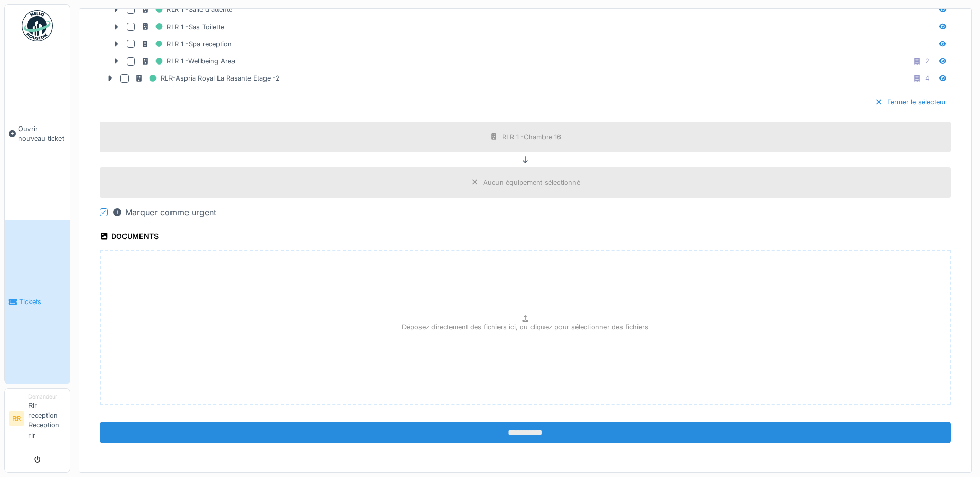 The image size is (980, 477). Describe the element at coordinates (164, 212) in the screenshot. I see `div: Marquer comme urgent` at that location.